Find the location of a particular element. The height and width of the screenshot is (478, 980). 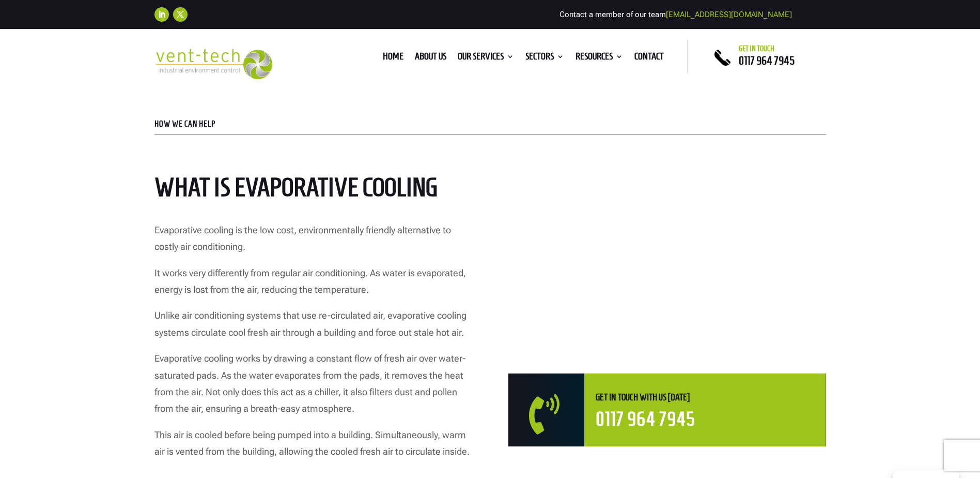

p: Evaporative cooling works by drawing a constant flow of fresh air over water-saturated pads. As t... is located at coordinates (313, 388).